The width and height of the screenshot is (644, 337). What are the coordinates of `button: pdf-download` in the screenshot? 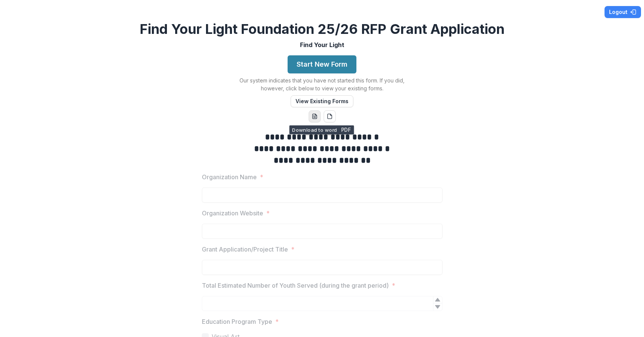 It's located at (330, 116).